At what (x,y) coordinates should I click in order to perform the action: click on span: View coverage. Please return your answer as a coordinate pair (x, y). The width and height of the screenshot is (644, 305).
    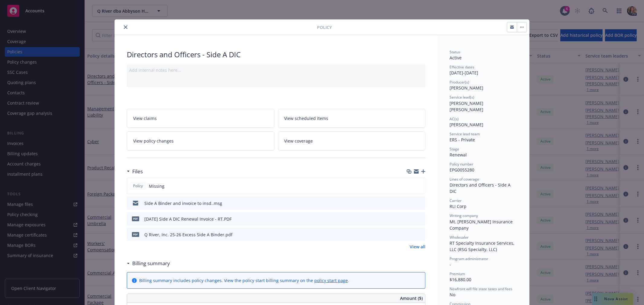
    Looking at the image, I should click on (299, 141).